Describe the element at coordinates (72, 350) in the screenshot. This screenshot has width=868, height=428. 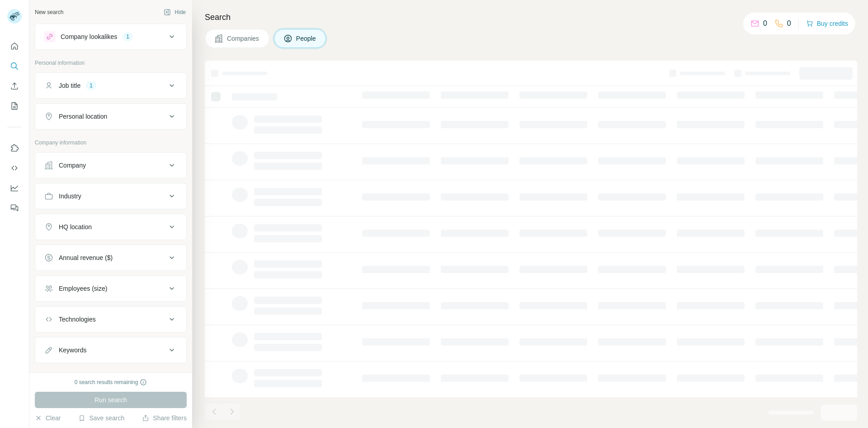
I see `div: Keywords` at that location.